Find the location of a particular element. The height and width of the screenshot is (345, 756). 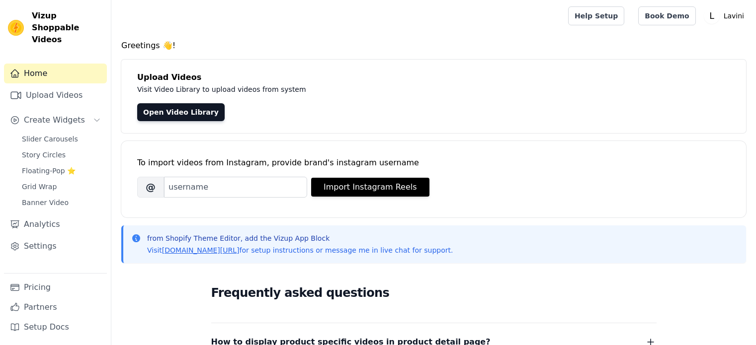

a: Book Demo is located at coordinates (666, 16).